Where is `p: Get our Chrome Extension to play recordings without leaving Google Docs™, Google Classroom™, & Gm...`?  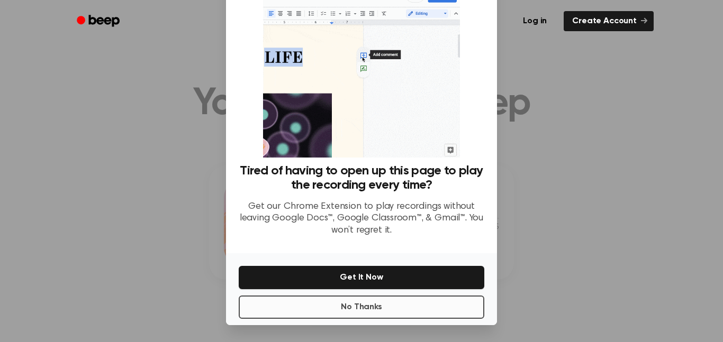
p: Get our Chrome Extension to play recordings without leaving Google Docs™, Google Classroom™, & Gm... is located at coordinates (361, 219).